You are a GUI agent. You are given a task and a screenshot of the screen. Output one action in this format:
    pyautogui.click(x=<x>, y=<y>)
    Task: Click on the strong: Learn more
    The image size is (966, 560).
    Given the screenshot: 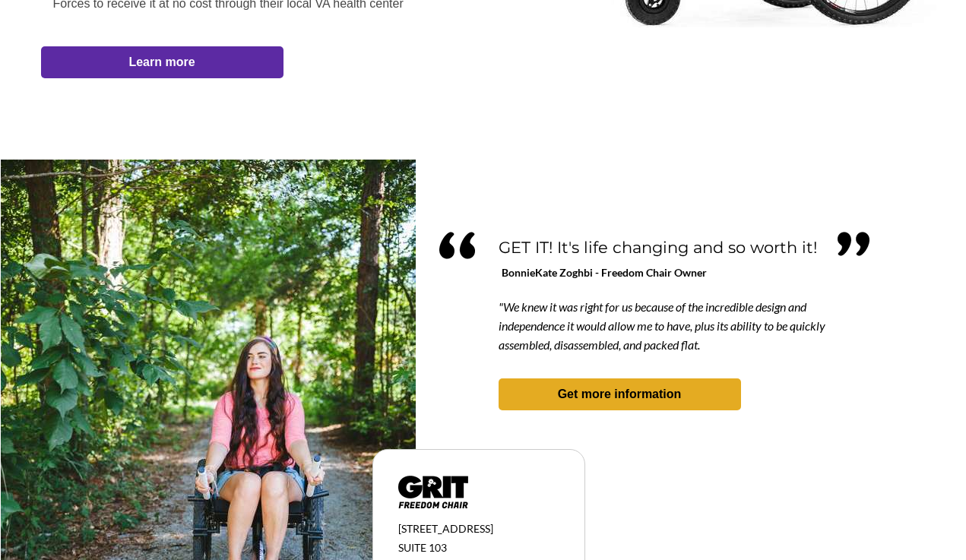 What is the action you would take?
    pyautogui.click(x=161, y=61)
    